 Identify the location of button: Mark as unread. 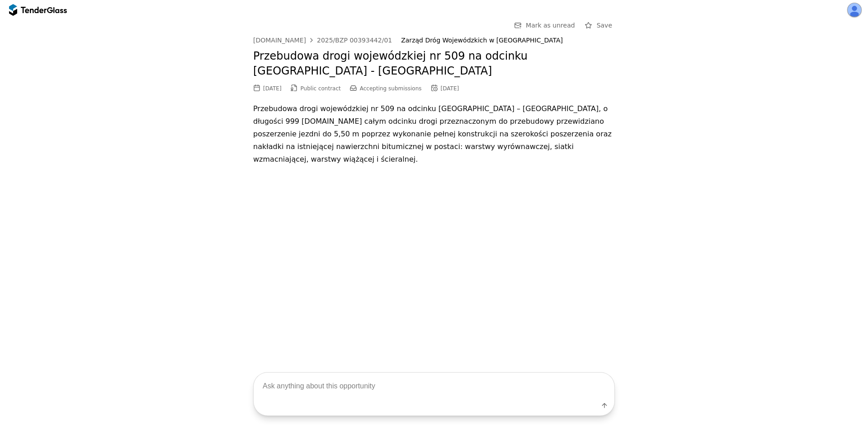
(544, 25).